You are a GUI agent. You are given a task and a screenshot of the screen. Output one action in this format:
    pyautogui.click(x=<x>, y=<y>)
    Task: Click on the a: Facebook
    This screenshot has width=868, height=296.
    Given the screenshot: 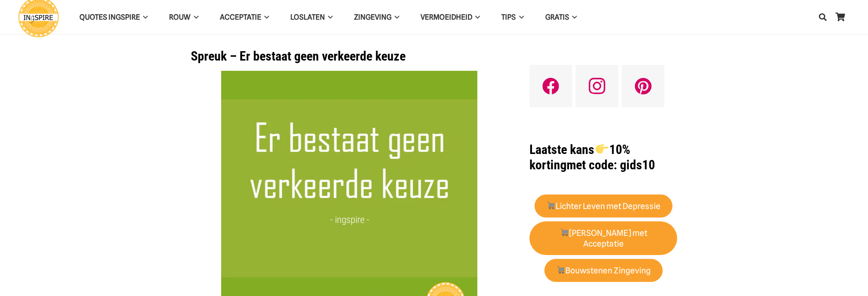 What is the action you would take?
    pyautogui.click(x=551, y=86)
    